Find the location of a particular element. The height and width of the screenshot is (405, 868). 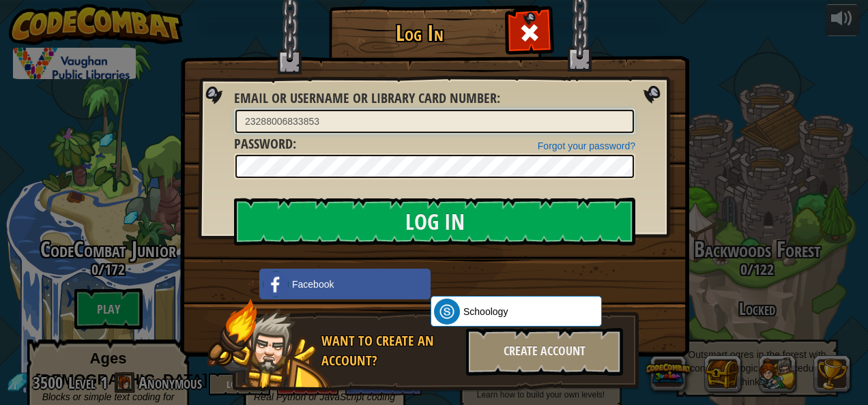

a: Forgot your password? is located at coordinates (586, 146).